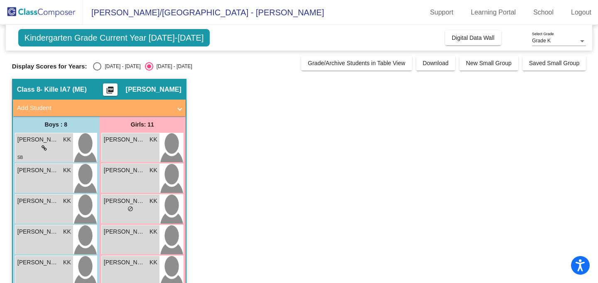 The height and width of the screenshot is (283, 598). Describe the element at coordinates (442, 12) in the screenshot. I see `a: Support` at that location.